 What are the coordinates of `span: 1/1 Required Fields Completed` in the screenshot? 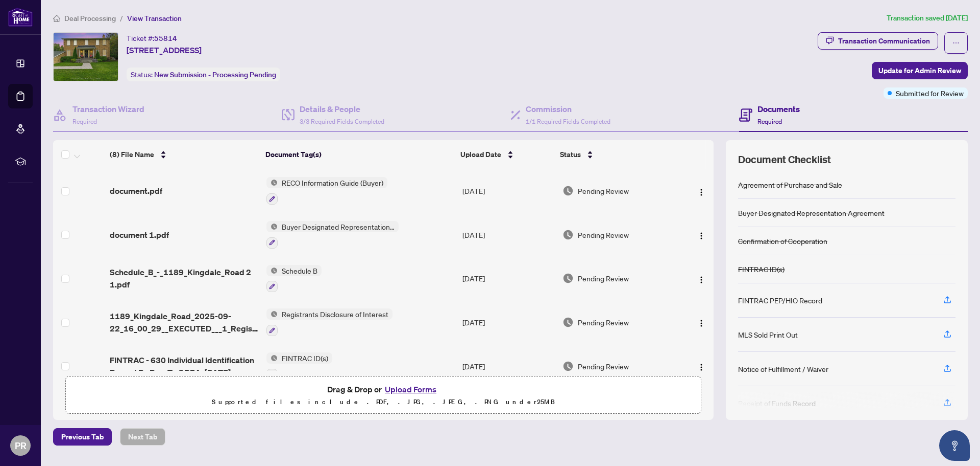 It's located at (569, 121).